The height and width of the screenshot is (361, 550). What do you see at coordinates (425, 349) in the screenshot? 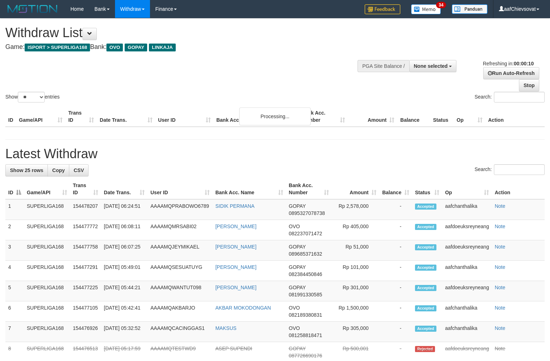
I see `span: Rejected` at bounding box center [425, 349].